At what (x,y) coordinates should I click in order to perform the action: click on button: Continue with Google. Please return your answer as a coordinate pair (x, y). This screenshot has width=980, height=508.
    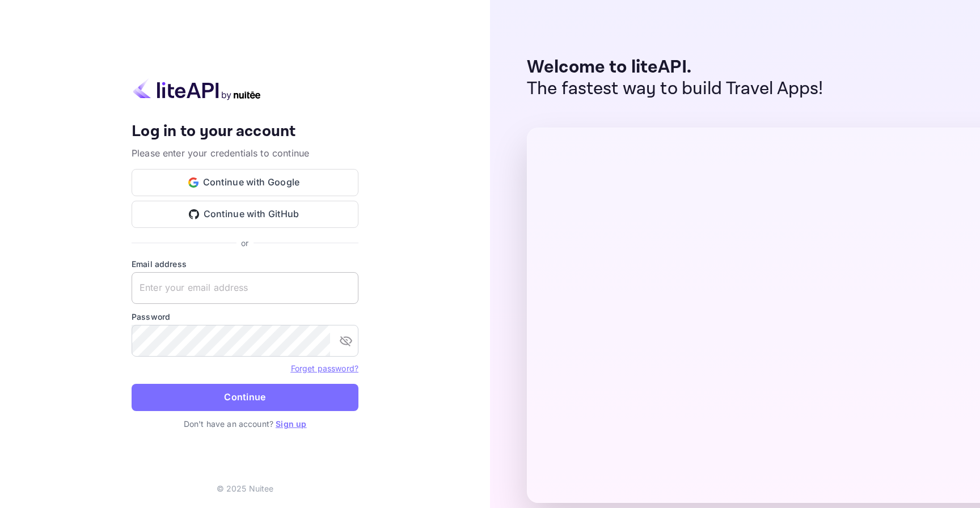
    Looking at the image, I should click on (245, 183).